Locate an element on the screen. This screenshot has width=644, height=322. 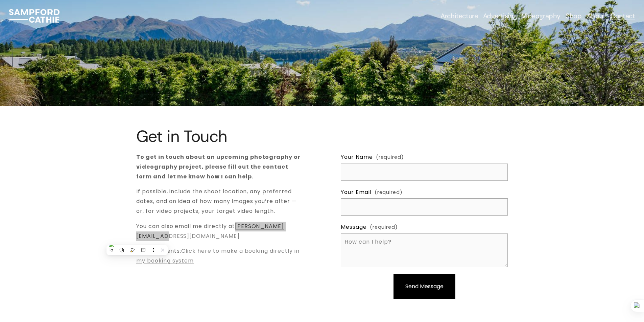
span: Your Name is located at coordinates (357, 157).